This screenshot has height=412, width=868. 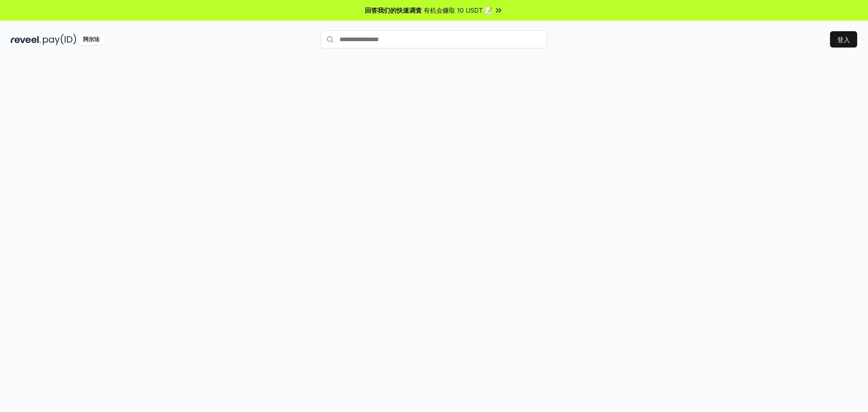 What do you see at coordinates (843, 39) in the screenshot?
I see `font: 登入` at bounding box center [843, 39].